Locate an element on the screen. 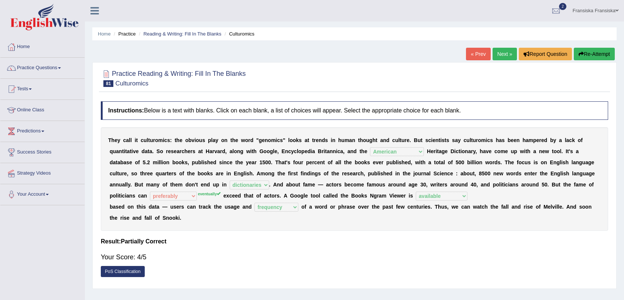 This screenshot has width=624, height=300. span: 81 is located at coordinates (108, 83).